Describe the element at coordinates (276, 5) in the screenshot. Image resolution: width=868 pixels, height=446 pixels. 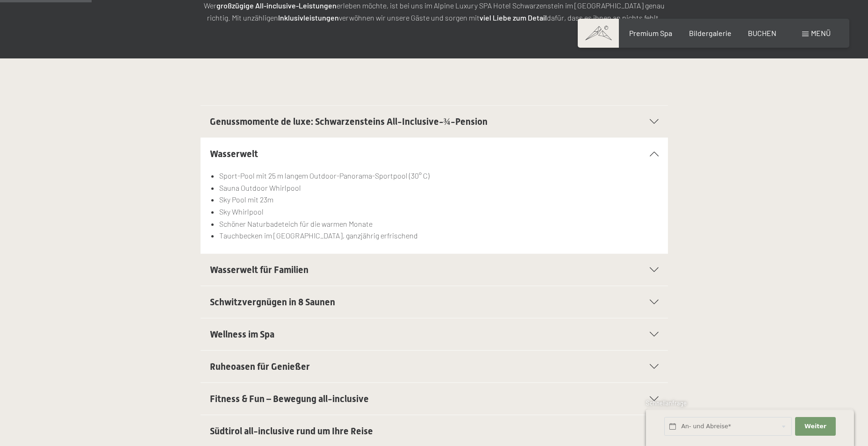
I see `strong: großzügige All-inclusive-Leistungen` at that location.